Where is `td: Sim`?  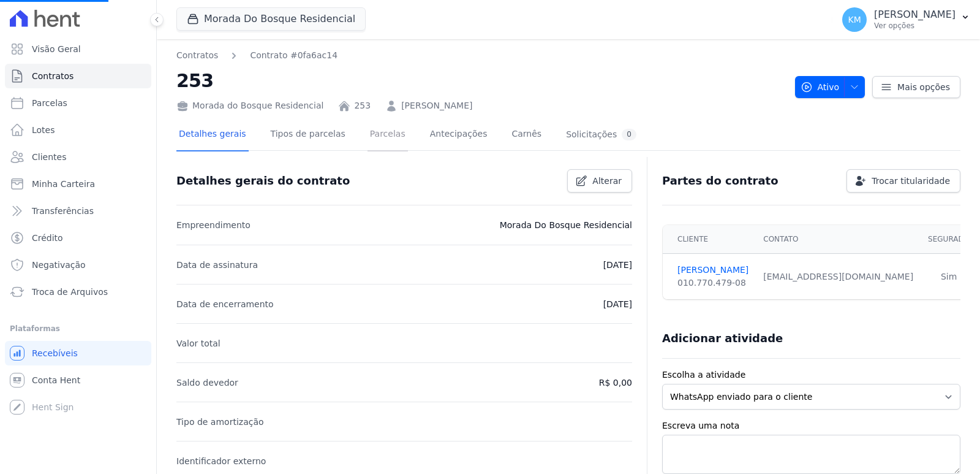
td: Sim is located at coordinates (949, 276).